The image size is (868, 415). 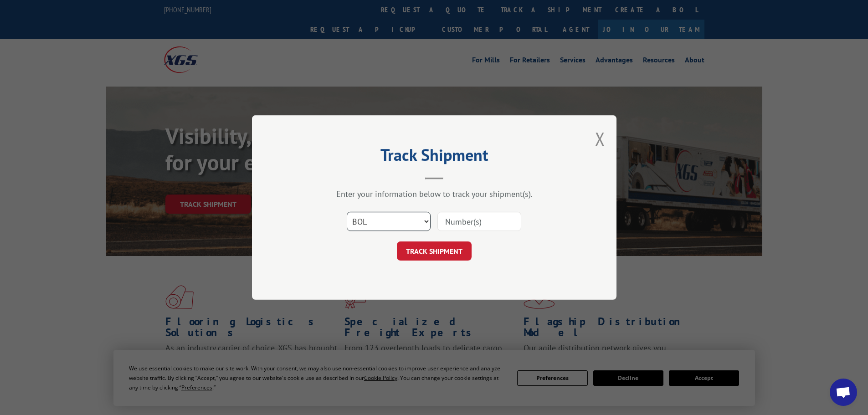 I want to click on button: Close modal, so click(x=600, y=139).